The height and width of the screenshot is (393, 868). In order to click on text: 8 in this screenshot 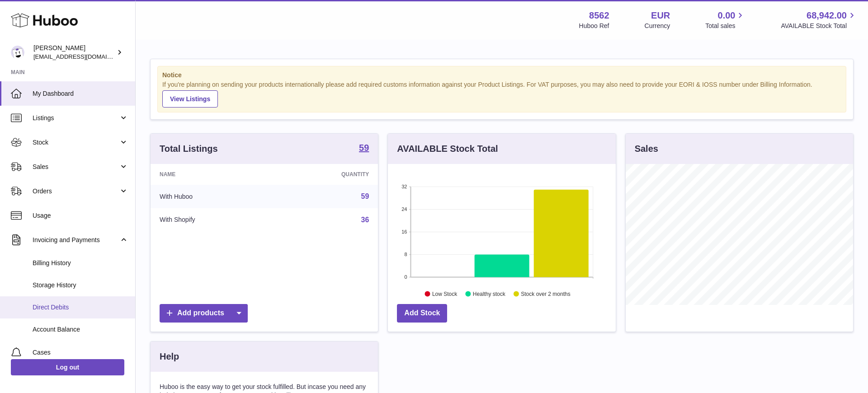, I will do `click(406, 254)`.